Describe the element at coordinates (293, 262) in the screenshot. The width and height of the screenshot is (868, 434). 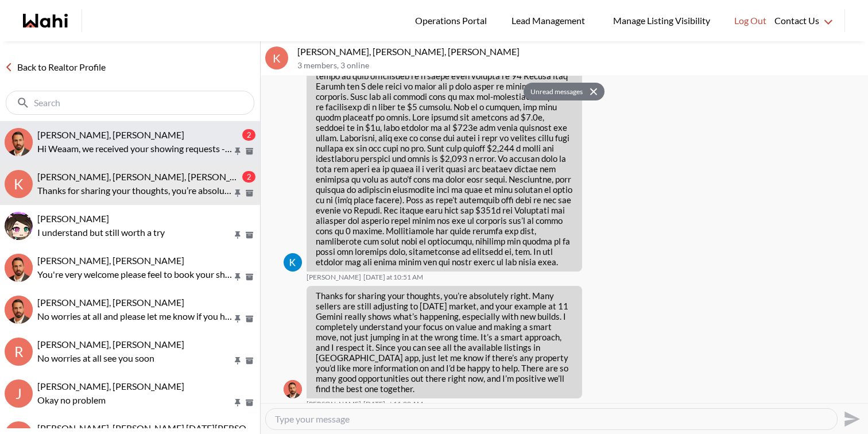
I see `img: K` at that location.